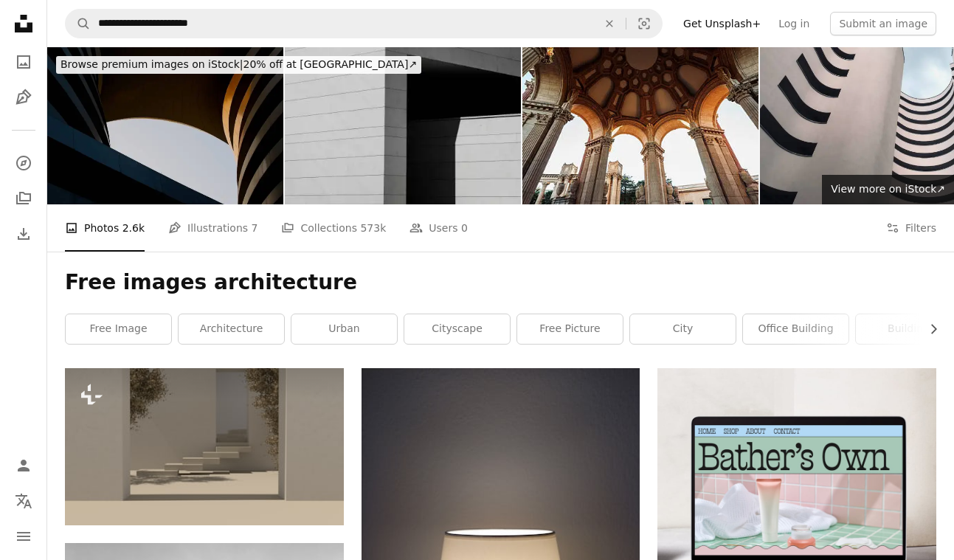 The width and height of the screenshot is (954, 560). What do you see at coordinates (23, 163) in the screenshot?
I see `a: Explore` at bounding box center [23, 163].